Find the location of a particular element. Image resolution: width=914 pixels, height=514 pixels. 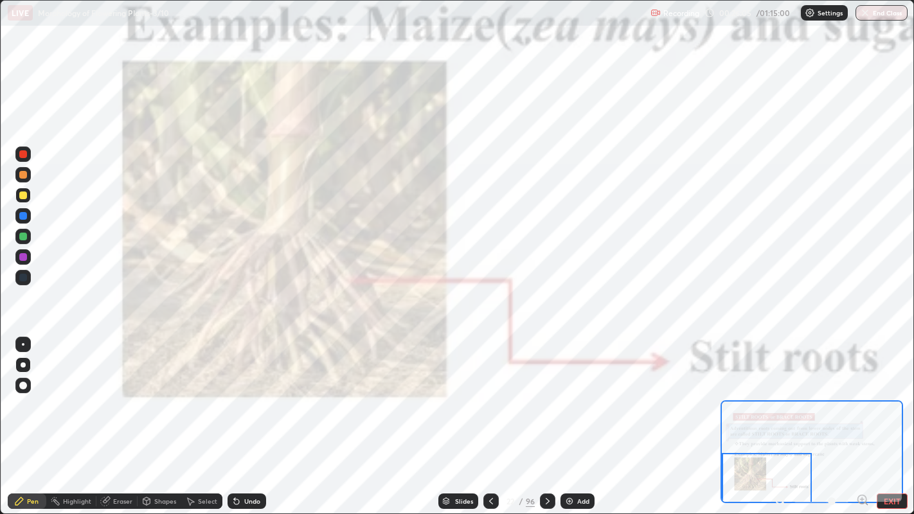

div: 96 is located at coordinates (530, 501).